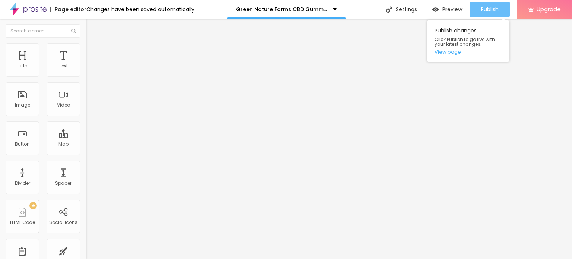 The height and width of the screenshot is (259, 572). Describe the element at coordinates (435, 9) in the screenshot. I see `img: view-1.svg` at that location.